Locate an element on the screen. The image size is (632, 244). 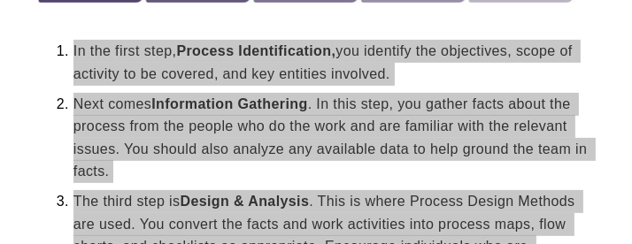
p: Next comes . In this step, you gather facts about the process from the people who do the work and... is located at coordinates (334, 138).